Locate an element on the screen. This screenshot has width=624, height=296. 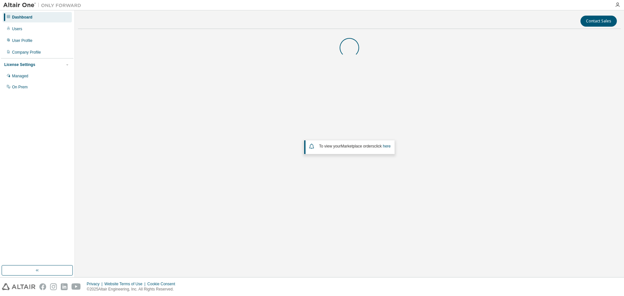
img: youtube.svg is located at coordinates (76, 287).